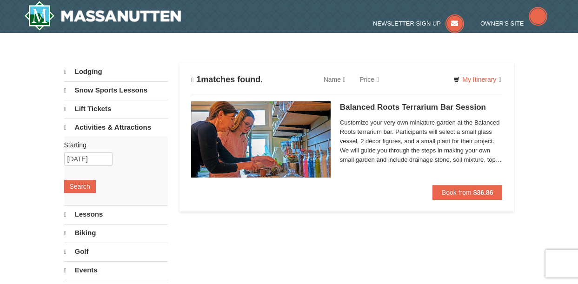  What do you see at coordinates (369, 79) in the screenshot?
I see `a: Price` at bounding box center [369, 79].